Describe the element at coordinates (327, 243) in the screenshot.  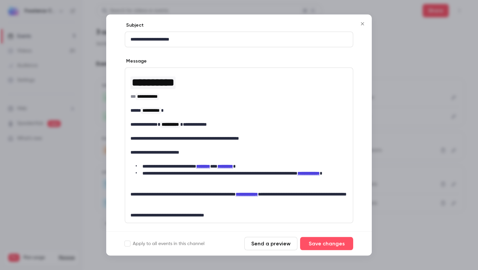
I see `button: Save changes` at that location.